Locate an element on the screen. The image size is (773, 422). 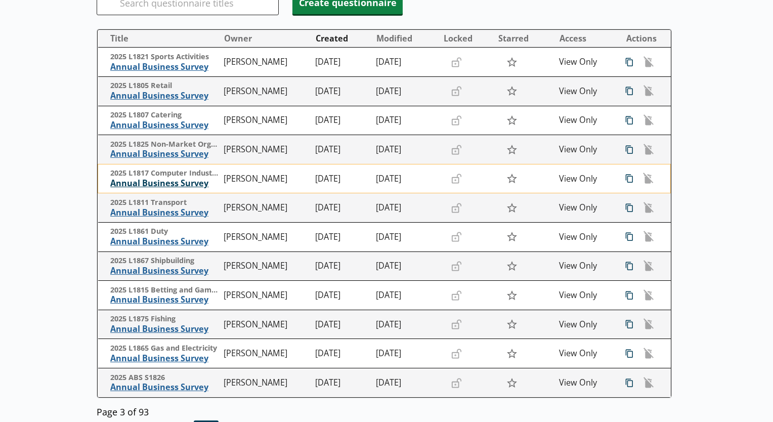
span: 2025 L1867 Shipbuilding is located at coordinates (165, 260).